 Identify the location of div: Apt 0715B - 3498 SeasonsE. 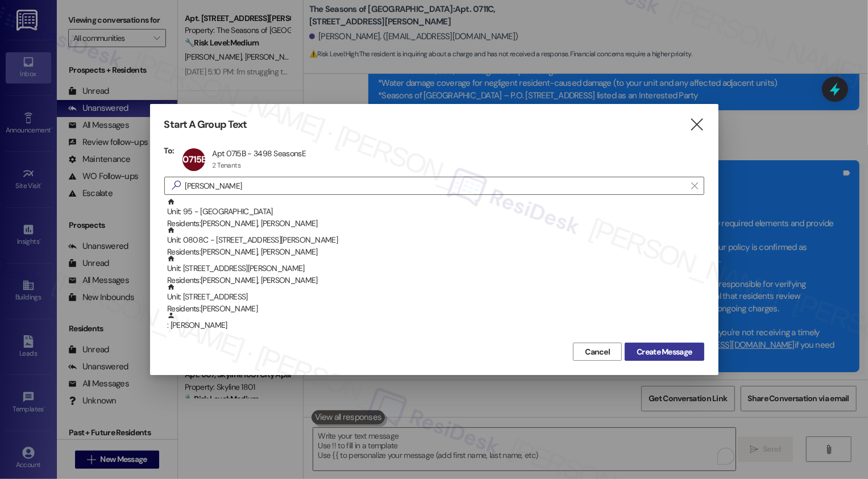
(258, 153).